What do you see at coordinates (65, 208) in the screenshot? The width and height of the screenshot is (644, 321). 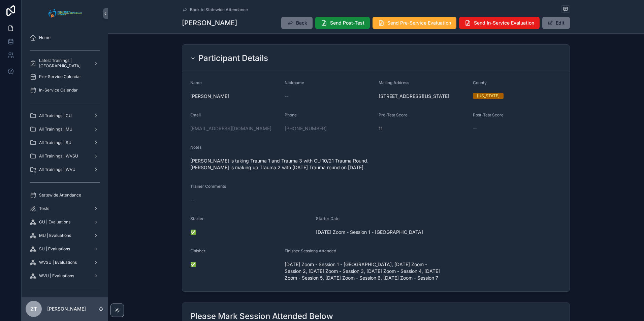 I see `a: Tests` at bounding box center [65, 208].